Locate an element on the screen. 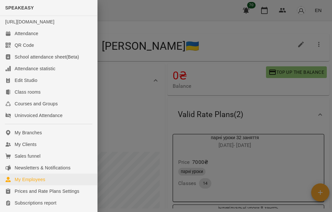 The width and height of the screenshot is (332, 212). div: Attendance is located at coordinates (26, 34).